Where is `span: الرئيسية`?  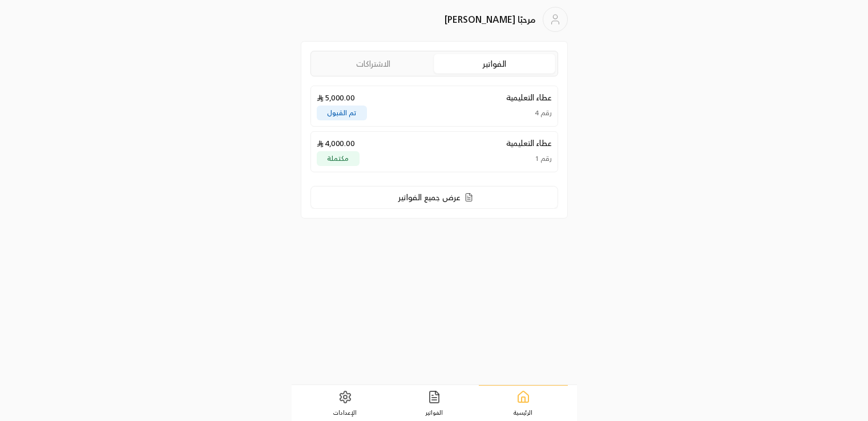 span: الرئيسية is located at coordinates (522, 413).